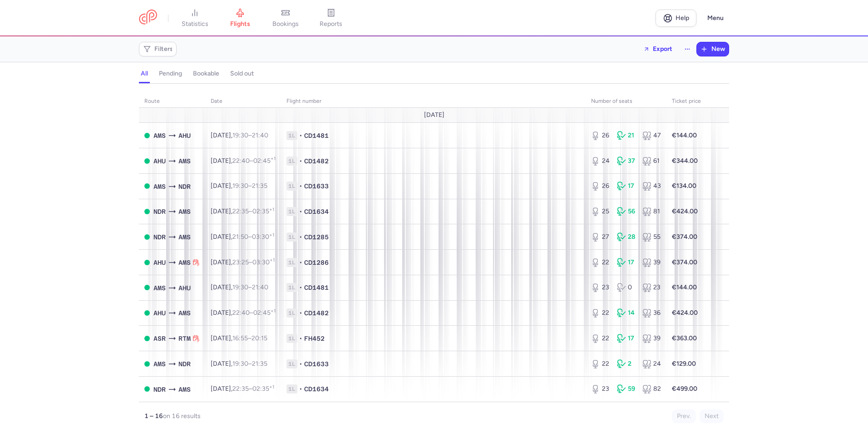  Describe the element at coordinates (434, 101) in the screenshot. I see `th: Flight number` at that location.